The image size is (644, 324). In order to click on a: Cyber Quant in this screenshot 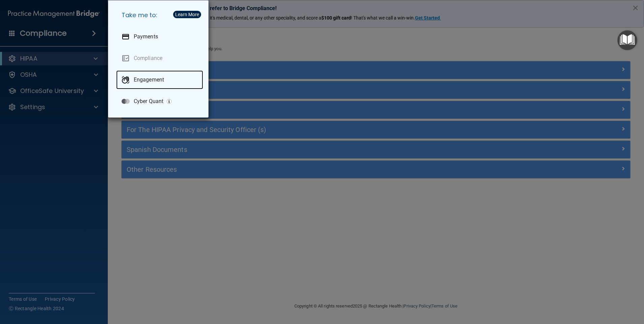, I will do `click(160, 101)`.